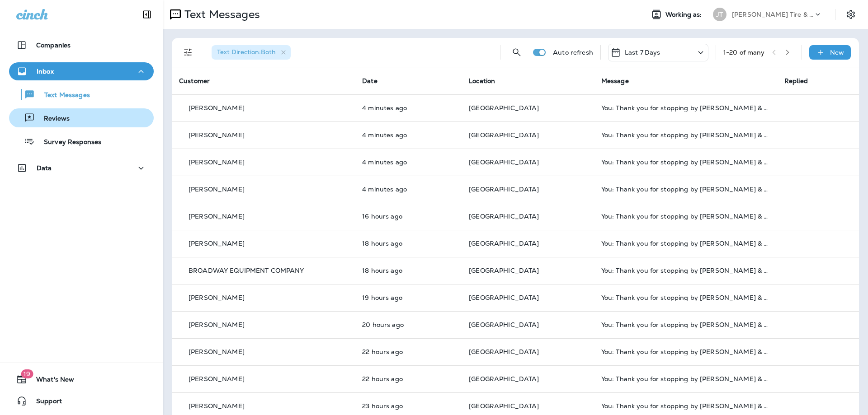 The height and width of the screenshot is (415, 868). What do you see at coordinates (52, 119) in the screenshot?
I see `p: Reviews` at bounding box center [52, 119].